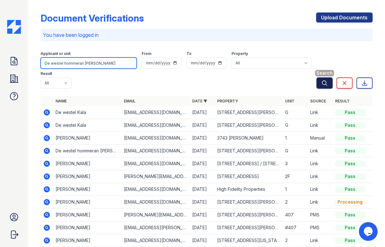 The height and width of the screenshot is (247, 385). What do you see at coordinates (189, 54) in the screenshot?
I see `label: To` at bounding box center [189, 54].